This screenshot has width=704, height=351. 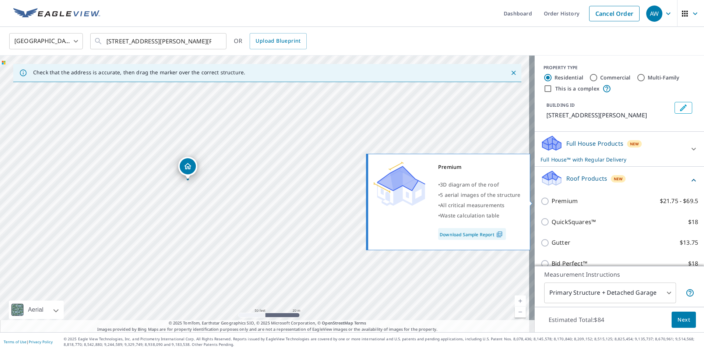 I want to click on p: $13.75, so click(x=689, y=243).